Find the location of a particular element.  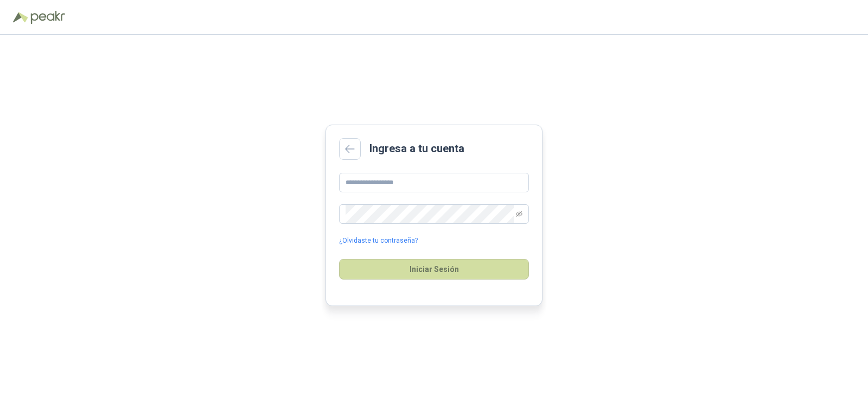

img: Logo is located at coordinates (20, 18).